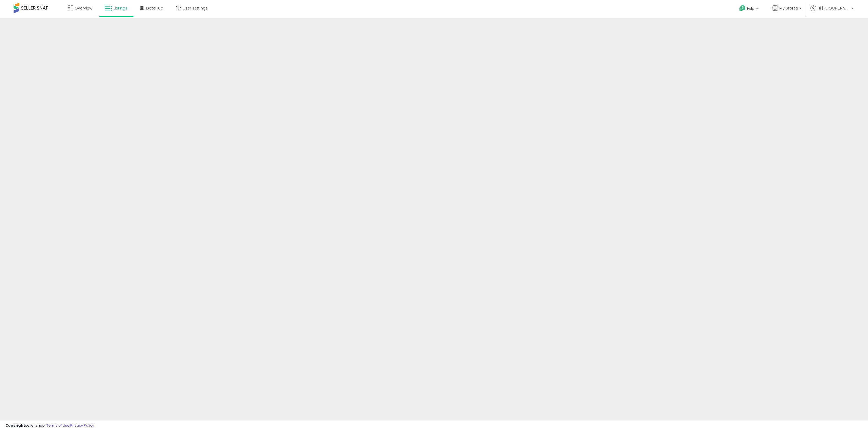 This screenshot has width=868, height=431. Describe the element at coordinates (154, 8) in the screenshot. I see `span: DataHub` at that location.